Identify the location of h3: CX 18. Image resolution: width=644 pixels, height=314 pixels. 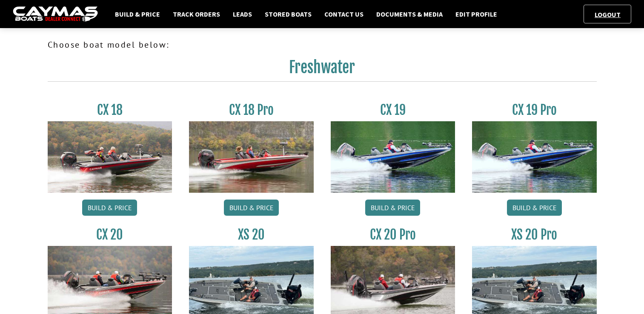
(110, 110).